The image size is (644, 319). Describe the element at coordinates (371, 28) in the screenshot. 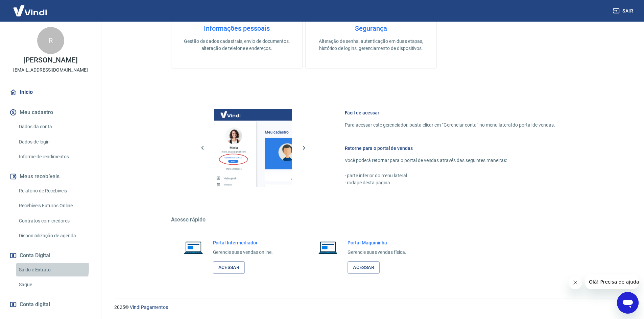

I see `h4: Segurança` at that location.